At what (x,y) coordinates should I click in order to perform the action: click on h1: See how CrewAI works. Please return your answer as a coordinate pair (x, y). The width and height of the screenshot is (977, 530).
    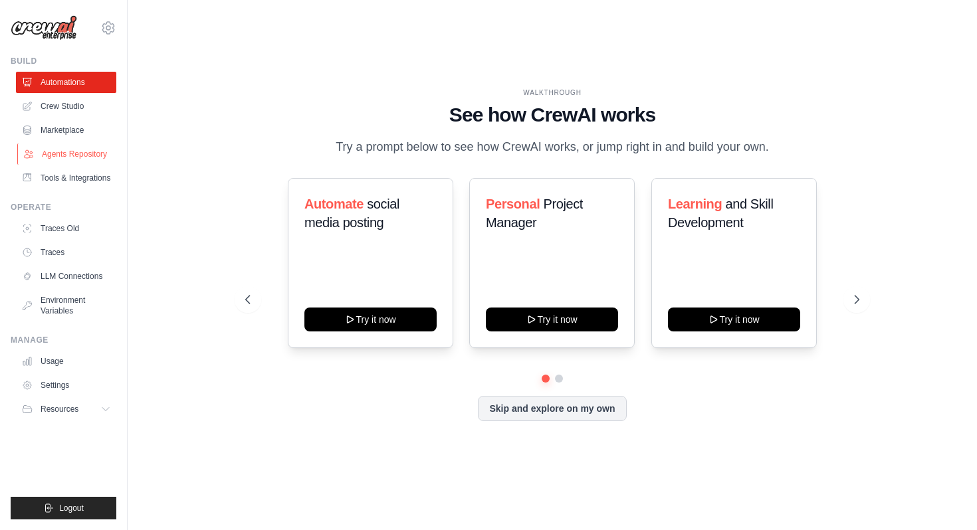
    Looking at the image, I should click on (551, 115).